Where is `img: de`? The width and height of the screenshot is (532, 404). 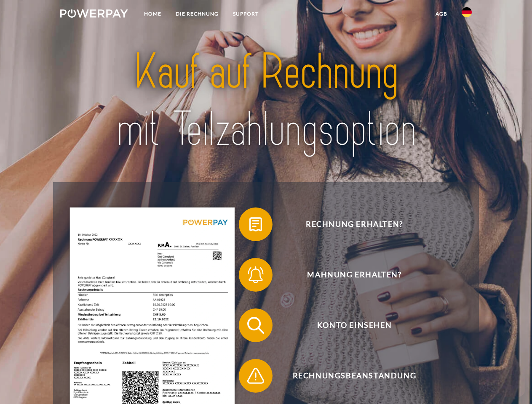
img: de is located at coordinates (467, 12).